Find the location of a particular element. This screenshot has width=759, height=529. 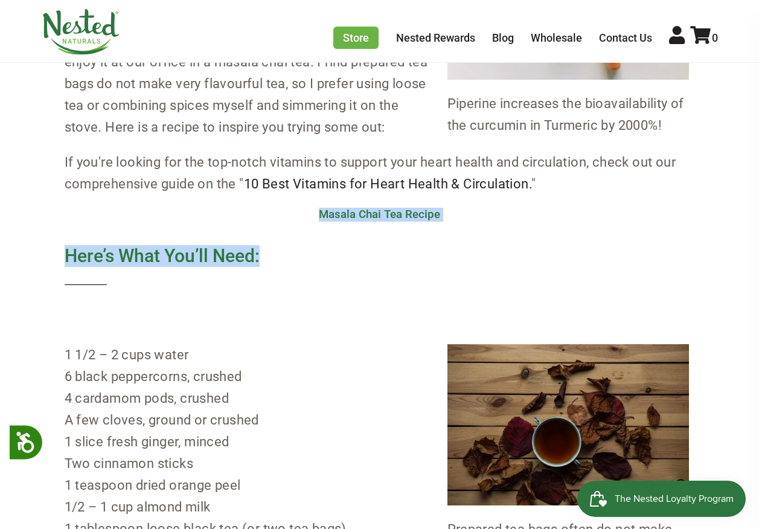

a: Blog is located at coordinates (503, 37).